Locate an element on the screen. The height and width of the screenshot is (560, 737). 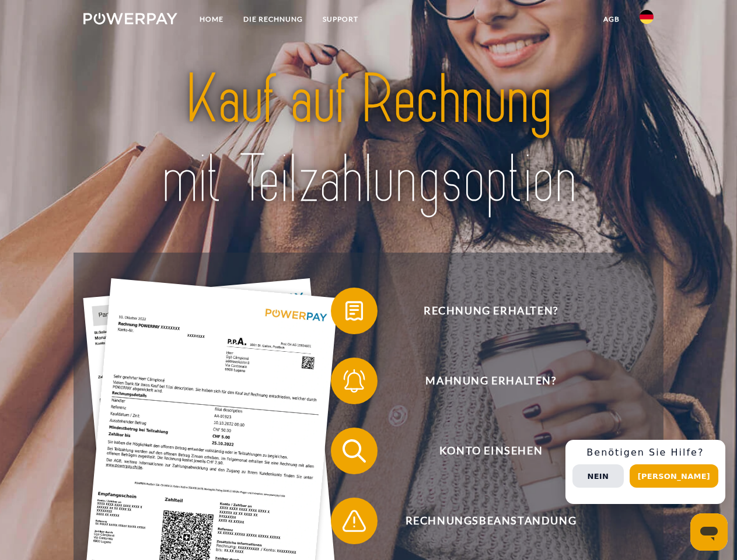
a: SUPPORT is located at coordinates (340, 20).